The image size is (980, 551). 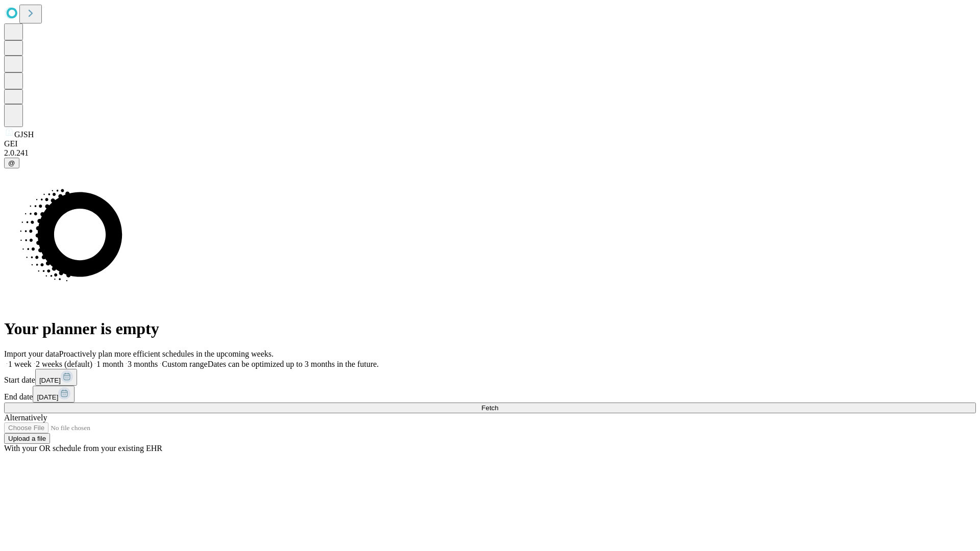 I want to click on span: Proactively plan more efficient schedules in the upcoming weeks., so click(x=166, y=354).